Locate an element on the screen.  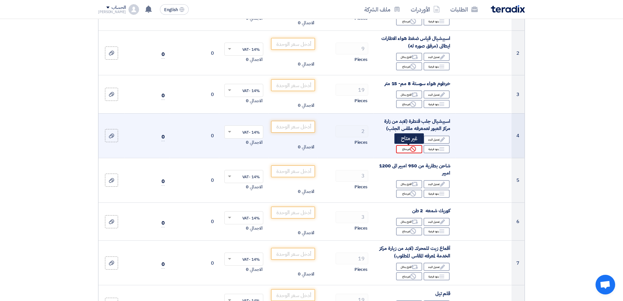
td: 2 is located at coordinates (518, 53).